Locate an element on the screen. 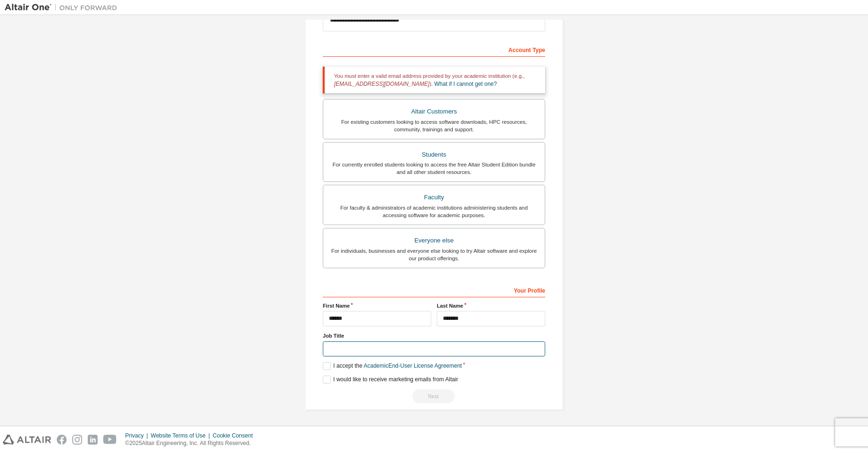  div: Privacy is located at coordinates (138, 436).